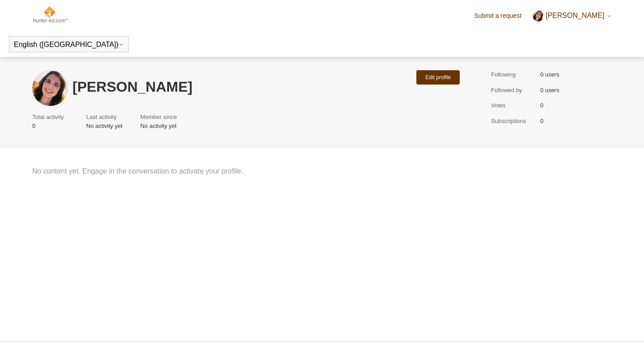 Image resolution: width=644 pixels, height=348 pixels. I want to click on span: Last activity, so click(102, 117).